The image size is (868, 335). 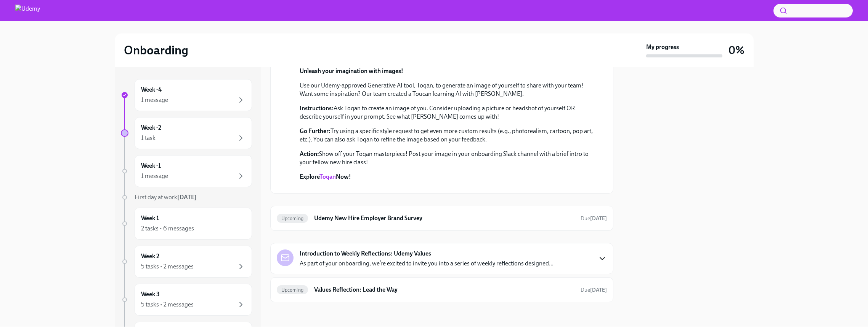 I want to click on strong: Go Further:, so click(x=314, y=131).